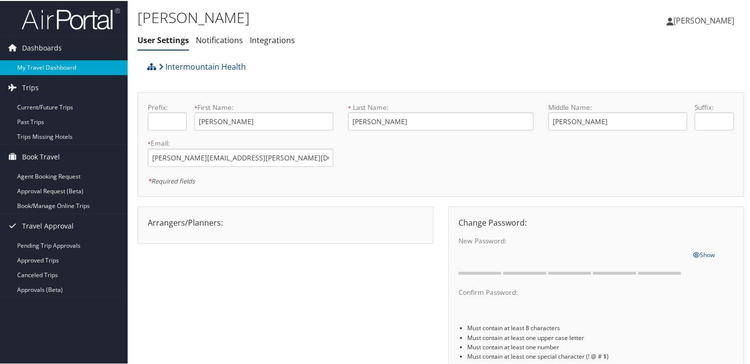 This screenshot has width=750, height=364. Describe the element at coordinates (285, 222) in the screenshot. I see `div: Arrangers/Planners:` at that location.